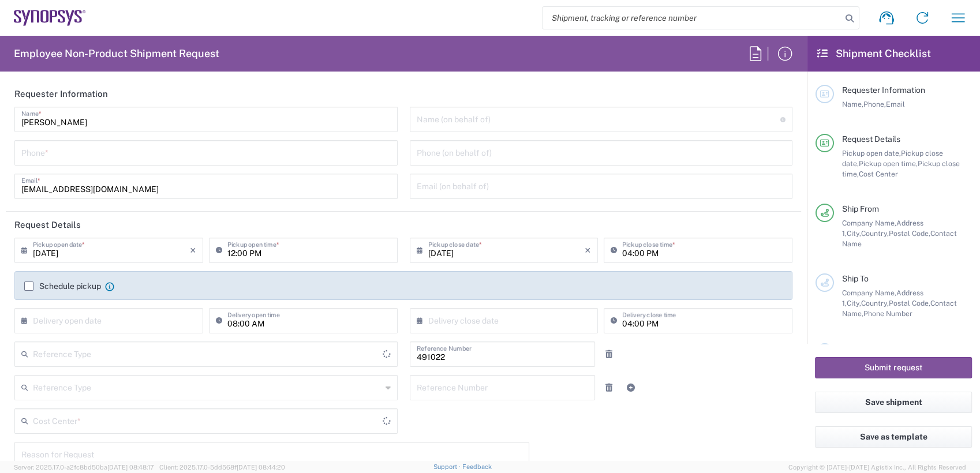 The image size is (980, 473). What do you see at coordinates (61, 94) in the screenshot?
I see `h2: Requester Information` at bounding box center [61, 94].